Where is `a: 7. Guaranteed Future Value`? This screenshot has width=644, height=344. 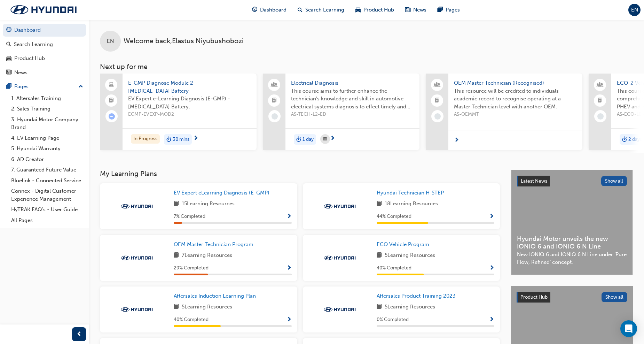 a: 7. Guaranteed Future Value is located at coordinates (47, 169).